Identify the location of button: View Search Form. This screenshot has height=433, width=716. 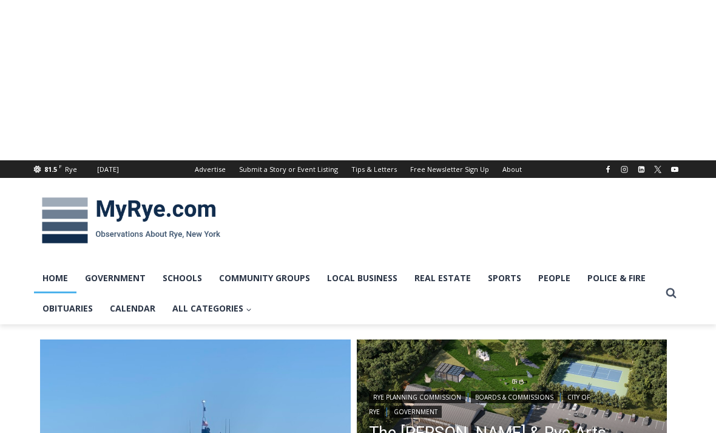
(671, 293).